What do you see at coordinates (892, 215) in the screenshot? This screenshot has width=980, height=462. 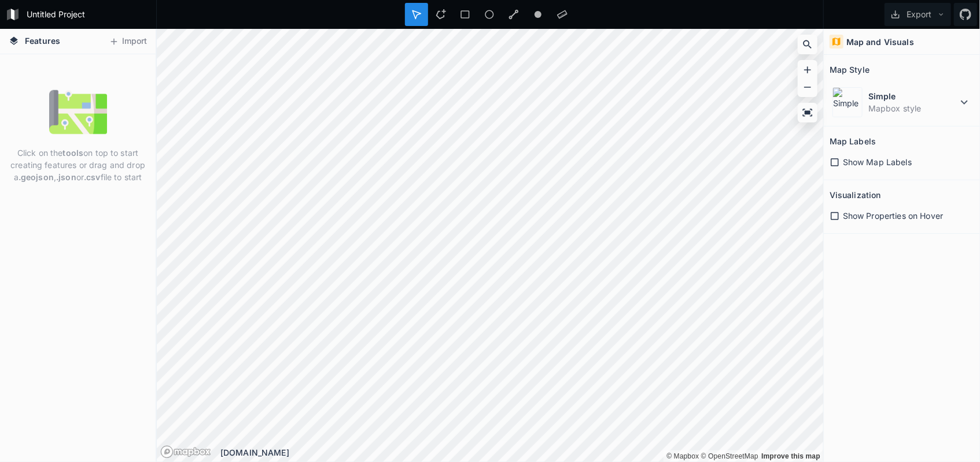 I see `span: Show Properties on Hover` at bounding box center [892, 215].